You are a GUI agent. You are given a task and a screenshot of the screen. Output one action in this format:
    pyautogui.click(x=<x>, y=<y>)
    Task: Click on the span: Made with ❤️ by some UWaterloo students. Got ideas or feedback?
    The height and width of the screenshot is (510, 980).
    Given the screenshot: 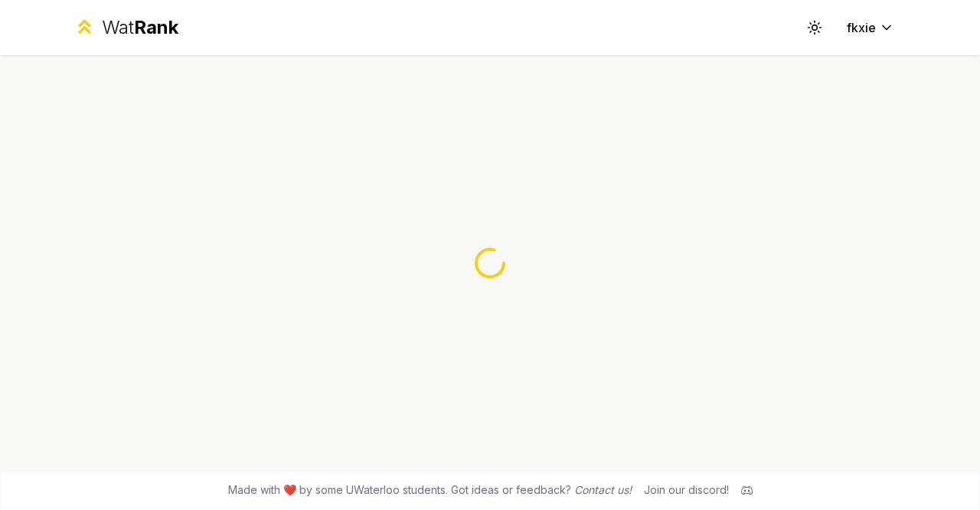 What is the action you would take?
    pyautogui.click(x=429, y=490)
    